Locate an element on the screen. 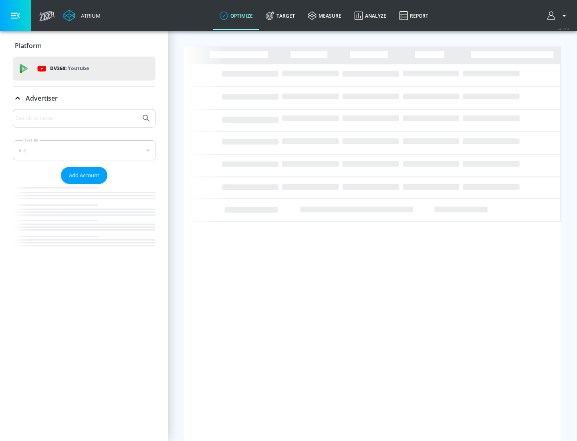  label: Sort By is located at coordinates (31, 140).